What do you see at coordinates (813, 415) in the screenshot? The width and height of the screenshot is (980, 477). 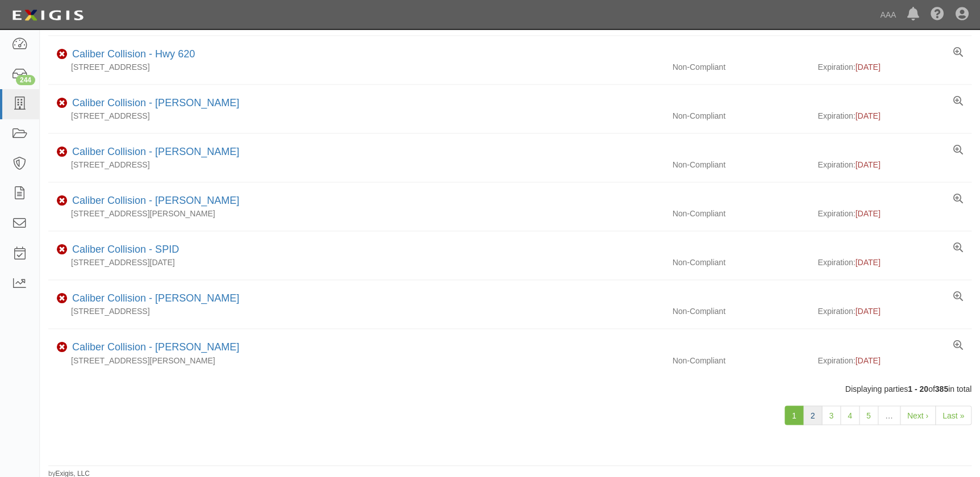 I see `a: 2` at bounding box center [813, 415].